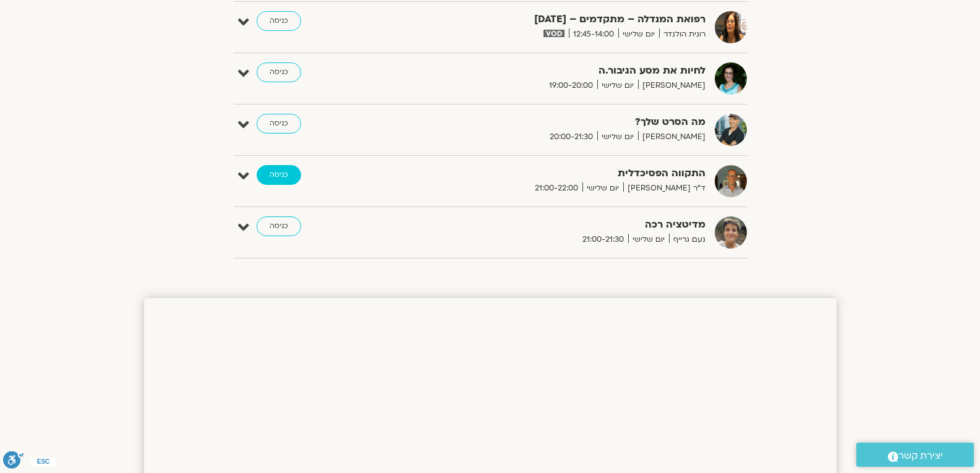 Image resolution: width=980 pixels, height=473 pixels. I want to click on span: 20:00-21:30, so click(571, 137).